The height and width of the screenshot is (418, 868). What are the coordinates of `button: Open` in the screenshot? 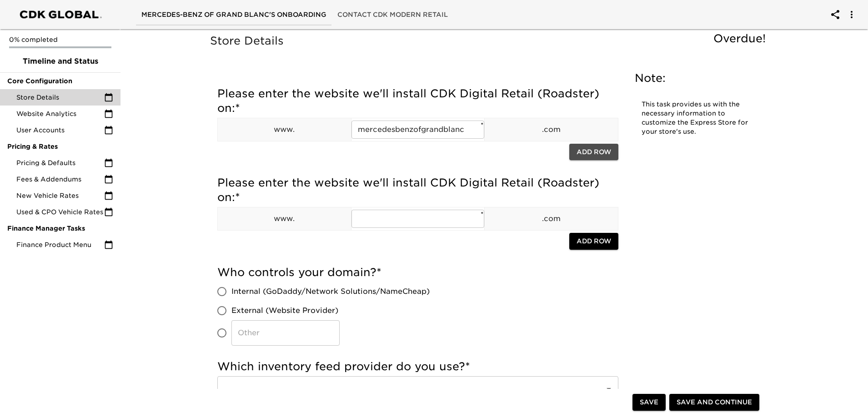 It's located at (609, 389).